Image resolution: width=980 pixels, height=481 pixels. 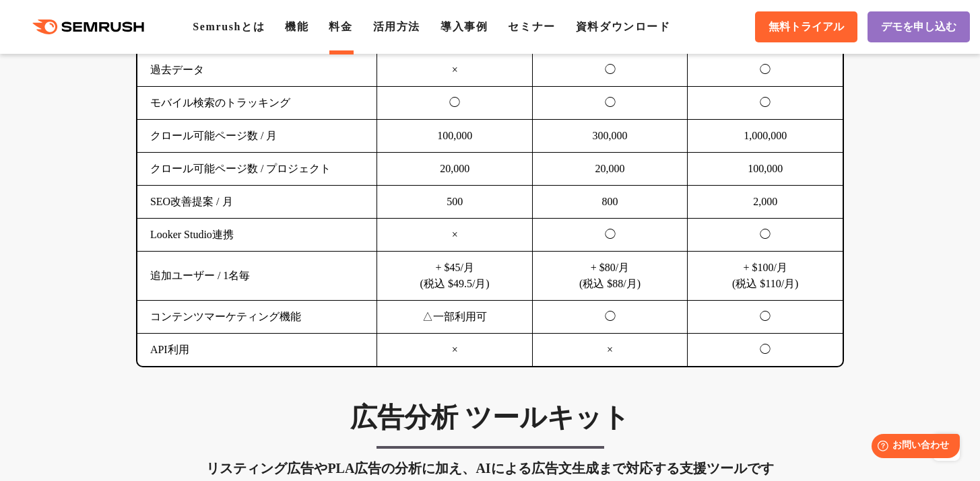 I want to click on a: Semrushとは, so click(x=228, y=26).